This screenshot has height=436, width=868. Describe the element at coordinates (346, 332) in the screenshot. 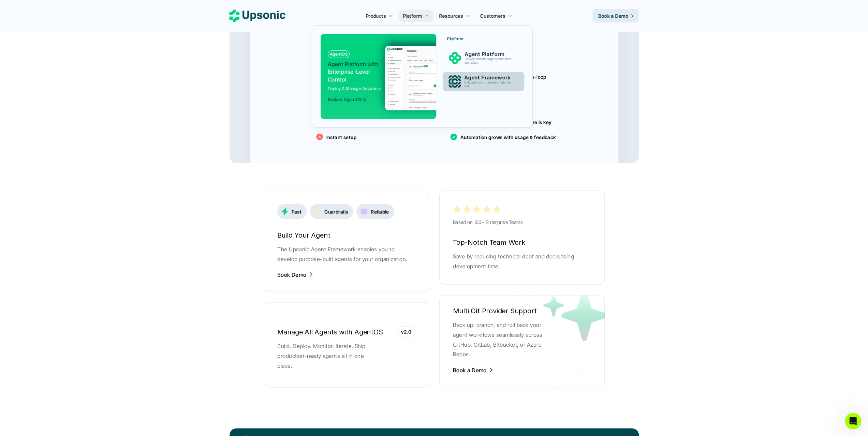

I see `h6: Manage All Agents with AgentOS` at that location.